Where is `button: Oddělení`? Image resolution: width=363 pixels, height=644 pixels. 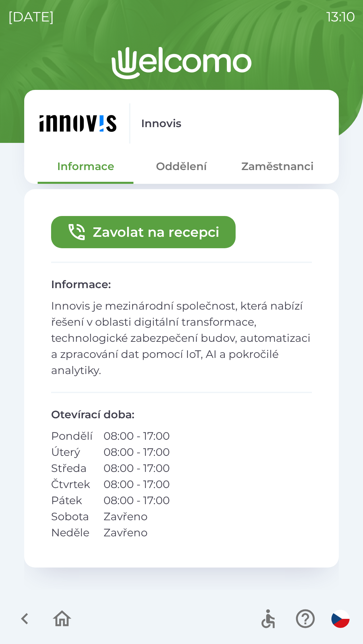
button: Oddělení is located at coordinates (181, 167).